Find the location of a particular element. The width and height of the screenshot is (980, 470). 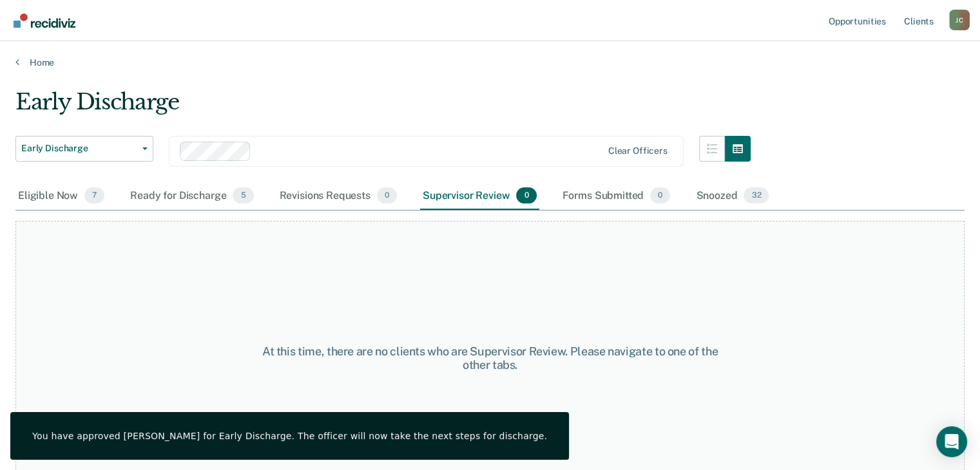

span: 32 is located at coordinates (755, 195).